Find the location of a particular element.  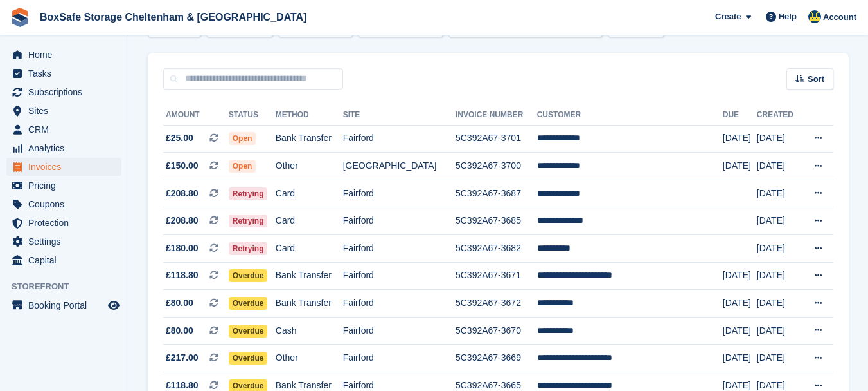

span: Help is located at coordinates (788, 17).